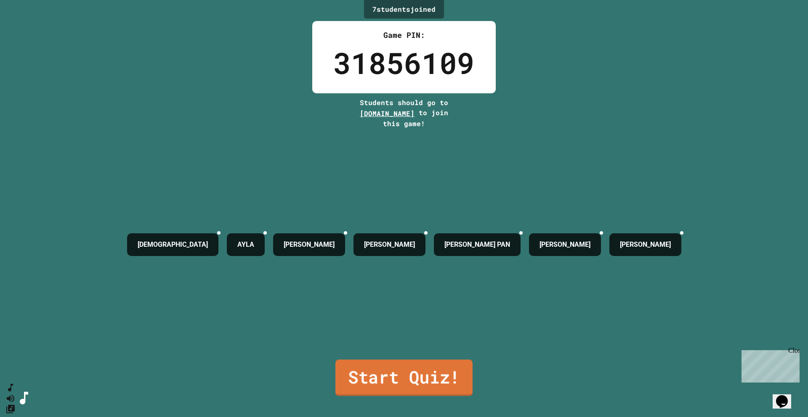 This screenshot has height=417, width=808. What do you see at coordinates (31, 28) in the screenshot?
I see `div: Chat with us now!Close` at bounding box center [31, 28].